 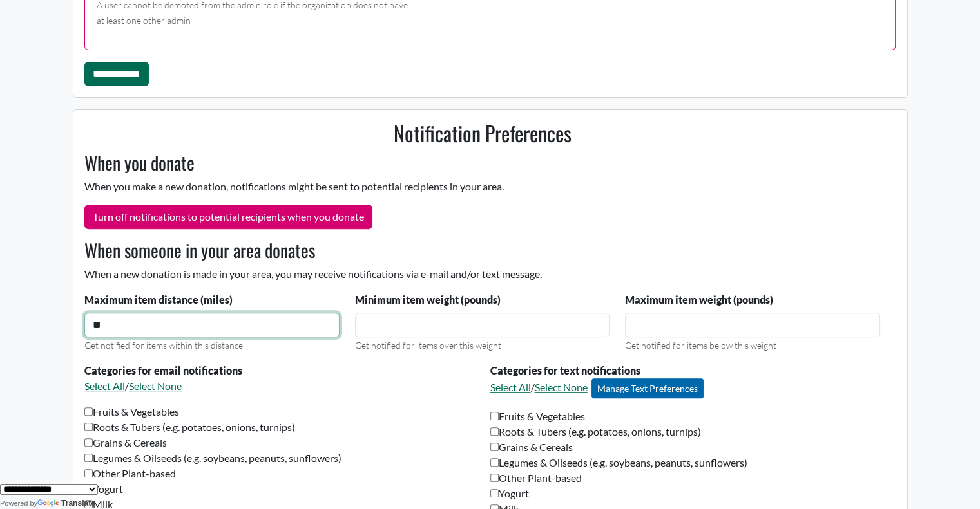 What do you see at coordinates (482, 163) in the screenshot?
I see `h3: When you donate` at bounding box center [482, 163].